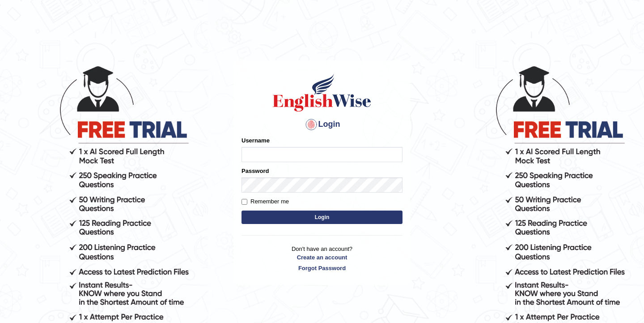 The height and width of the screenshot is (323, 644). I want to click on a: Create an account, so click(322, 257).